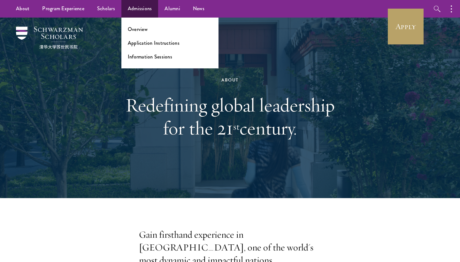  What do you see at coordinates (150, 56) in the screenshot?
I see `a: Information Sessions` at bounding box center [150, 56].